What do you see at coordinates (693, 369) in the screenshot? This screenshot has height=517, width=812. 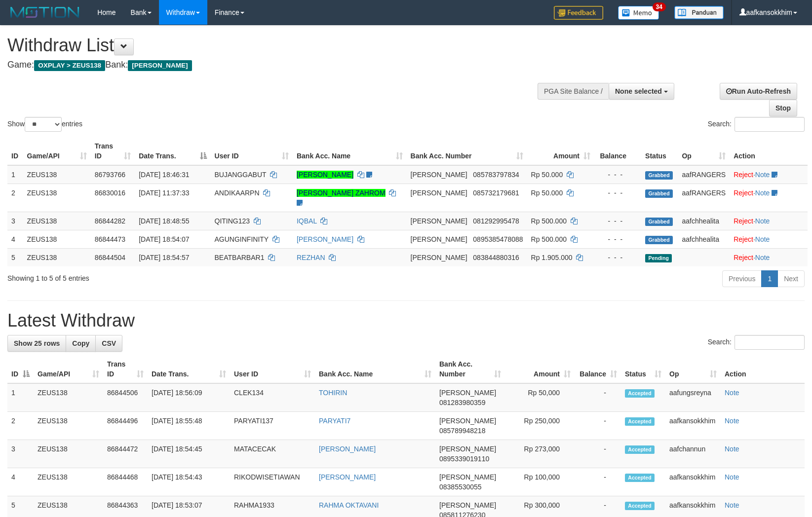 I see `th: Op: activate to sort column ascending` at bounding box center [693, 369].